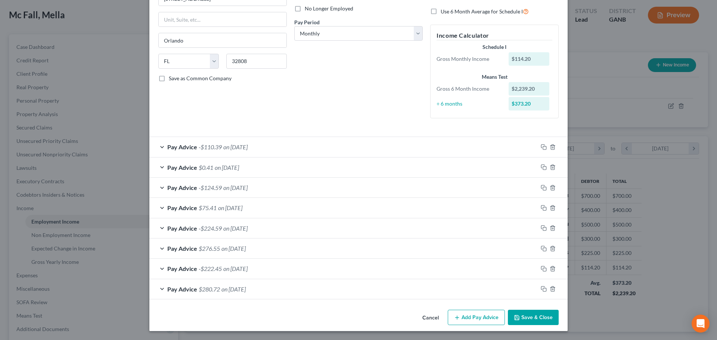 Image resolution: width=717 pixels, height=340 pixels. I want to click on span: -$124.59, so click(210, 187).